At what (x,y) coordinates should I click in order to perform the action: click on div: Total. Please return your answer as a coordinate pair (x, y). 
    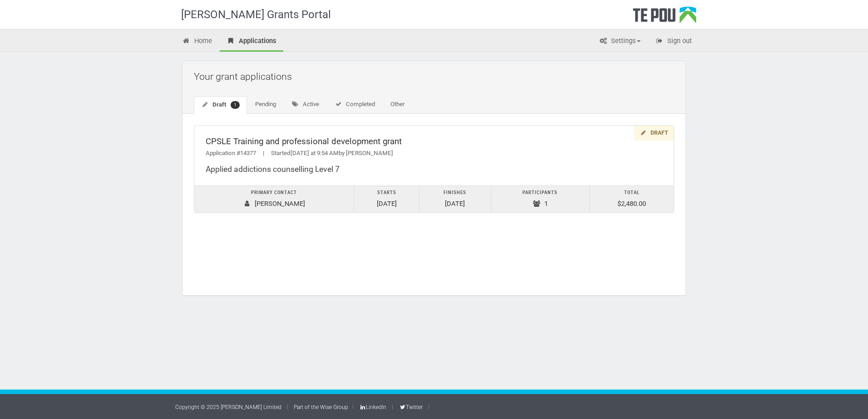
    Looking at the image, I should click on (632, 193).